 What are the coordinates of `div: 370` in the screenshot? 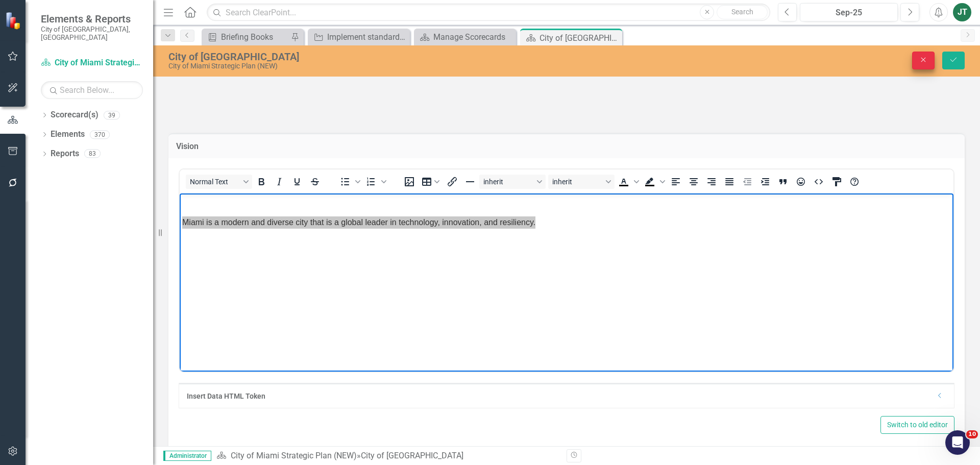 It's located at (99, 134).